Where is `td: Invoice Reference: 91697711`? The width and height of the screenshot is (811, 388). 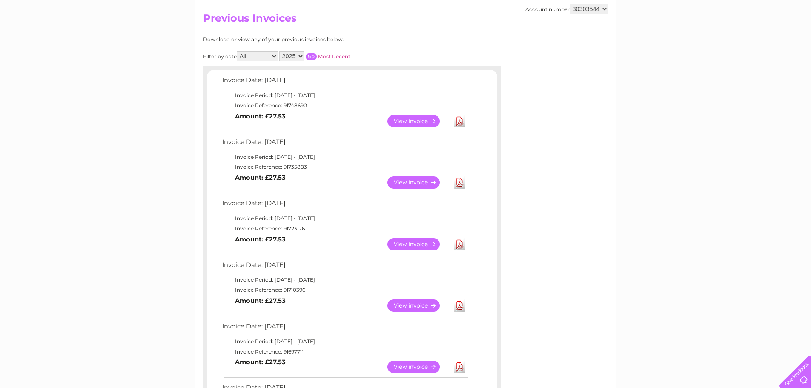 td: Invoice Reference: 91697711 is located at coordinates (344, 352).